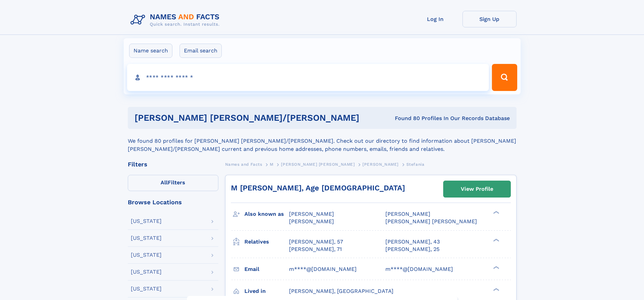 The width and height of the screenshot is (644, 300). Describe the element at coordinates (200, 50) in the screenshot. I see `label: Email search` at that location.